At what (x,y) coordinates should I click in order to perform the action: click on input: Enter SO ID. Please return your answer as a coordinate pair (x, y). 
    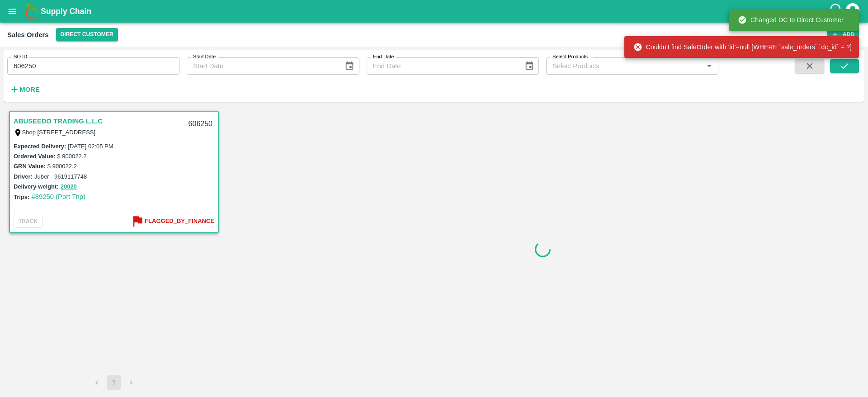
    Looking at the image, I should click on (93, 66).